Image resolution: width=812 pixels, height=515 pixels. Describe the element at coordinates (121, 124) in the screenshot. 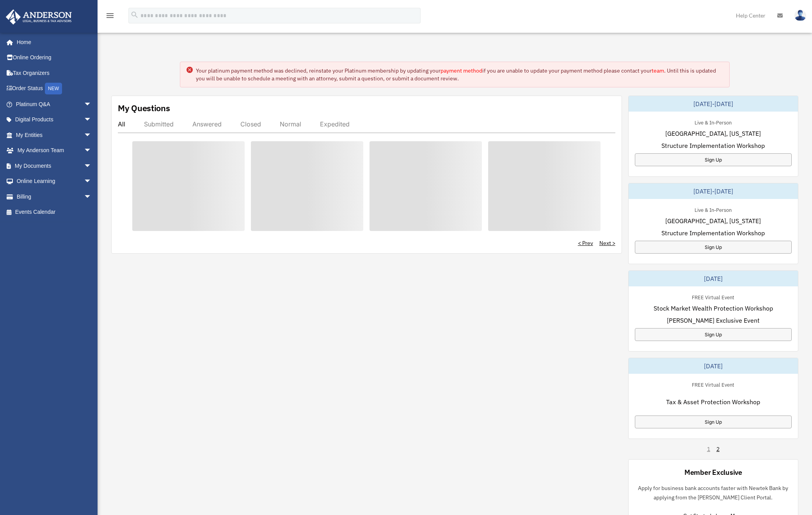

I see `div: All` at that location.